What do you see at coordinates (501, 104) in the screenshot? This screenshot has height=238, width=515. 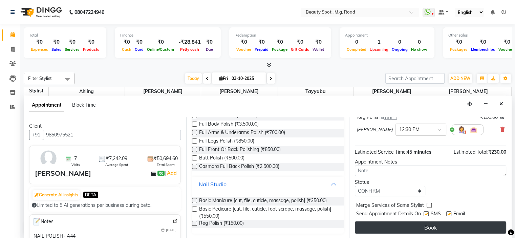 I see `button: Close` at bounding box center [501, 104].